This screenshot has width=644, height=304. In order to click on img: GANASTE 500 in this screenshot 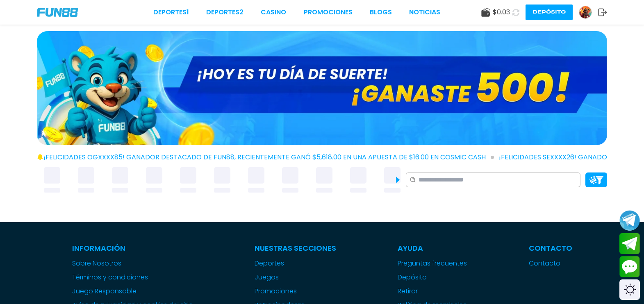, I will do `click(322, 88)`.